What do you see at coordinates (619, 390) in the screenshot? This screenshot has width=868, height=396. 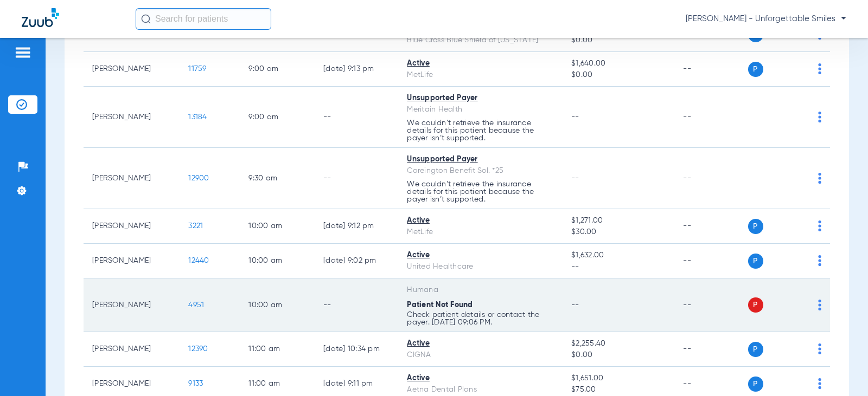 I see `span: $75.00` at bounding box center [619, 390].